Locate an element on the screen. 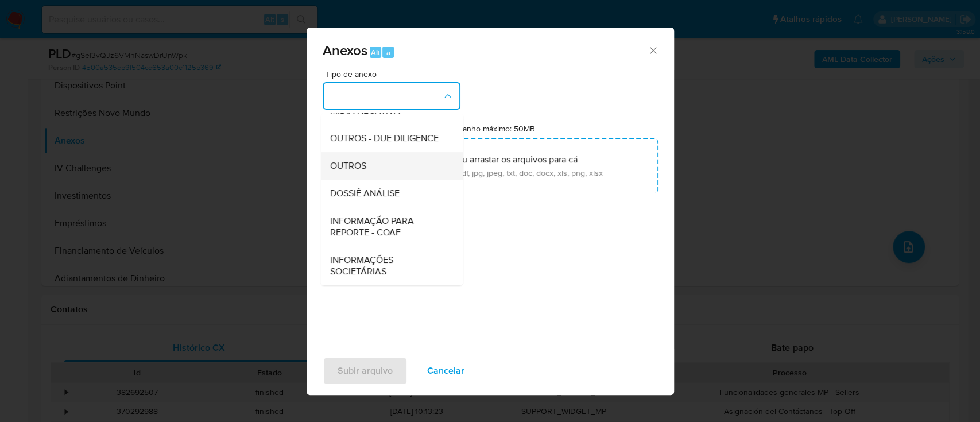 Image resolution: width=980 pixels, height=422 pixels. span: OUTROS - DUE DILIGENCE is located at coordinates (384, 138).